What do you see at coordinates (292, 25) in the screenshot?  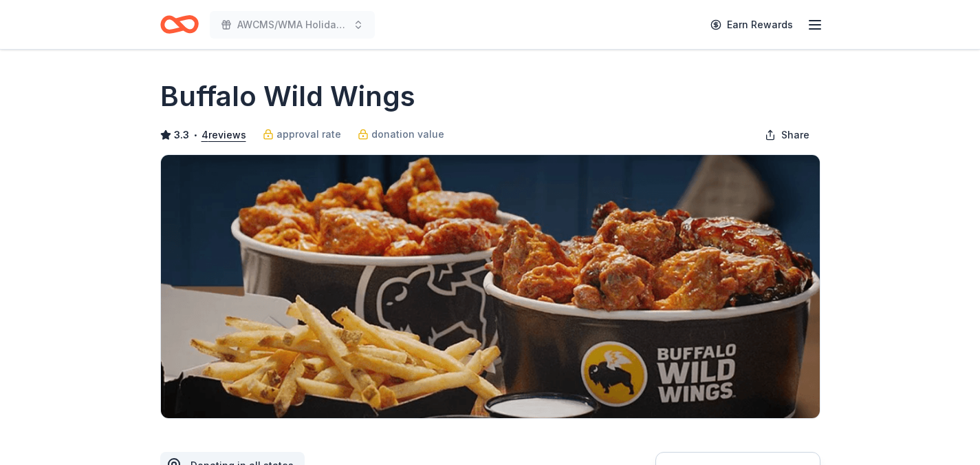 I see `span: AWCMS/WMA Holiday Luncheon` at bounding box center [292, 25].